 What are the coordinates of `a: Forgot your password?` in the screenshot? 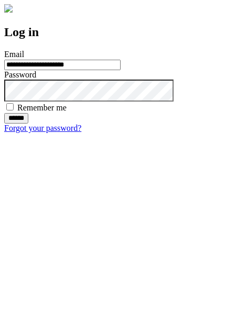 It's located at (42, 128).